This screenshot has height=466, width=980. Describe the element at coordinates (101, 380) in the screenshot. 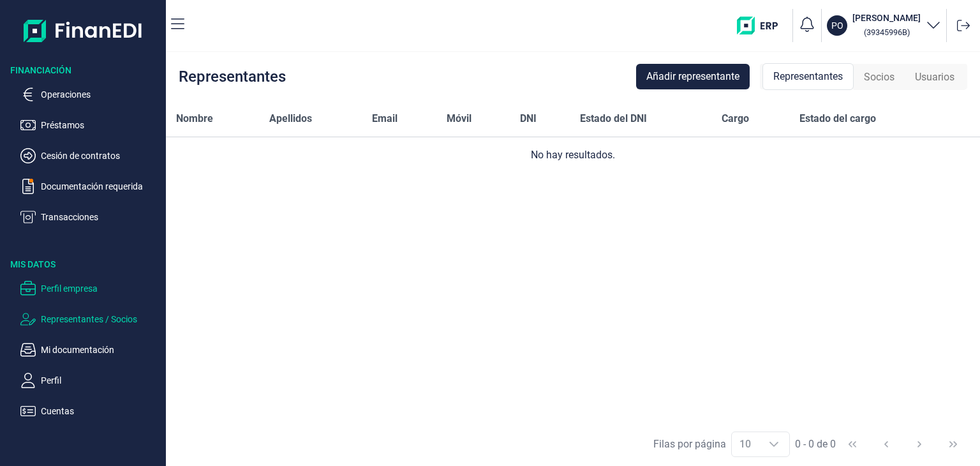

I see `p: Perfil` at that location.